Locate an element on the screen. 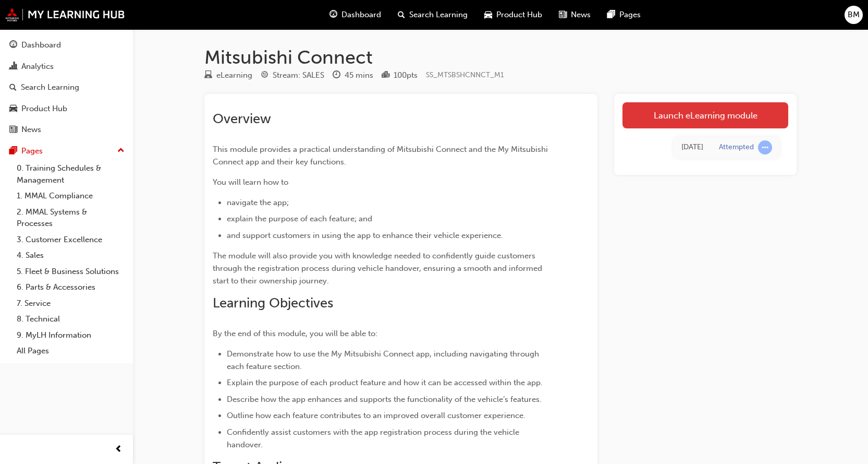  img: mmal is located at coordinates (65, 14).